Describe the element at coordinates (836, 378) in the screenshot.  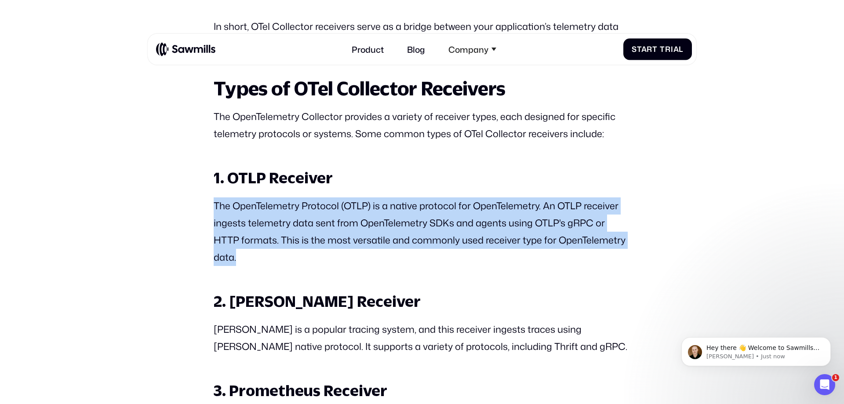
I see `span: 1` at that location.